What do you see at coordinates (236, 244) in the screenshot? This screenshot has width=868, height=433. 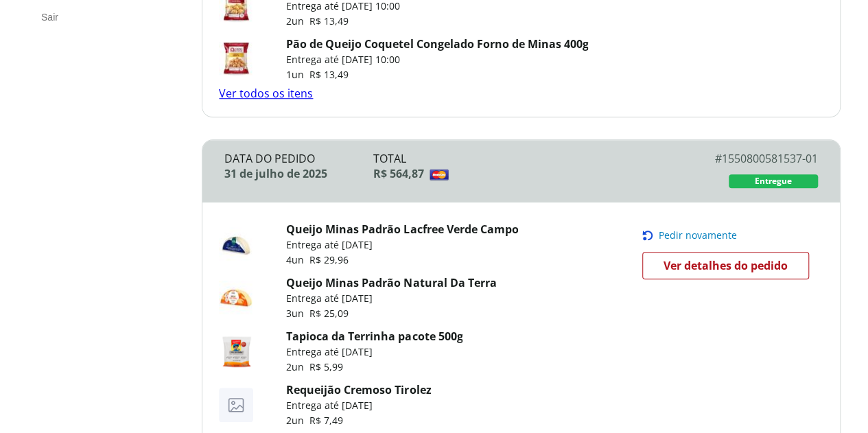 I see `img: Queijo Minas Padrão Lacfree Verde Campo` at bounding box center [236, 244].